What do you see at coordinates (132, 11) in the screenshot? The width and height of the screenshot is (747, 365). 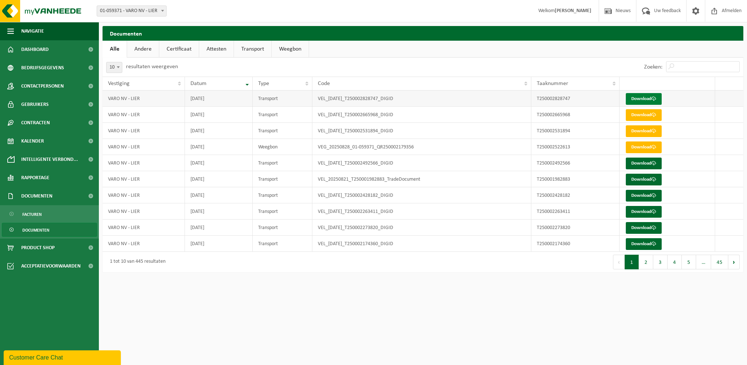 I see `span: 01-059371 - VARO NV - LIER` at bounding box center [132, 11].